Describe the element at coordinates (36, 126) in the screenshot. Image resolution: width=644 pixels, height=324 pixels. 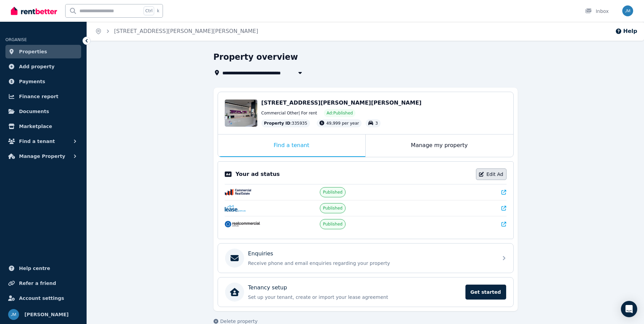
I see `span: Marketplace` at that location.